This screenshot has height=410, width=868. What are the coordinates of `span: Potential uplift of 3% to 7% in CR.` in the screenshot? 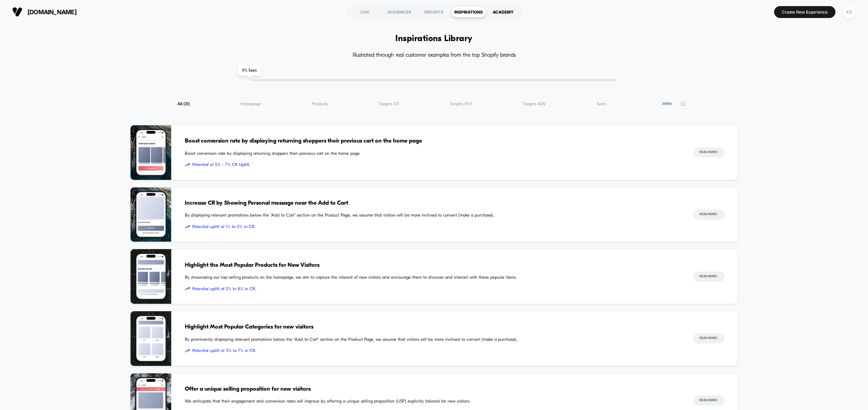 It's located at (432, 351).